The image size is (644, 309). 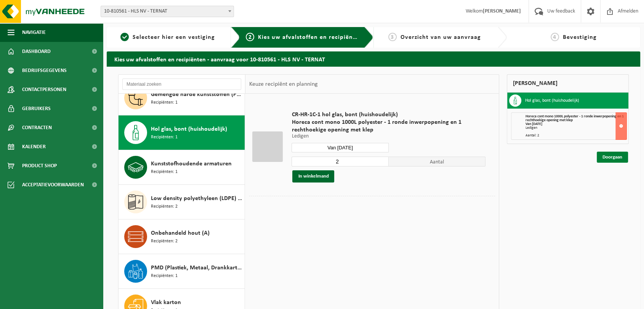 I want to click on span: Aantal, so click(x=437, y=161).